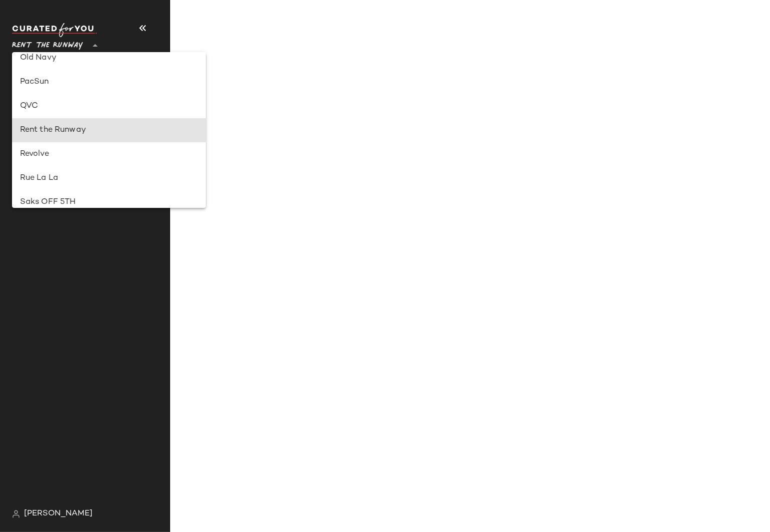  I want to click on img: svg%3e, so click(16, 514).